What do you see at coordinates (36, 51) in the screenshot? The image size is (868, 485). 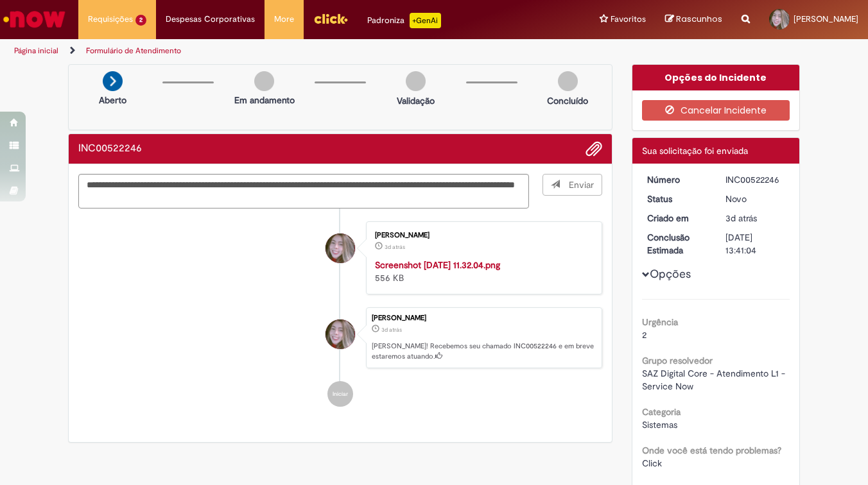 I see `a: Página inicial` at bounding box center [36, 51].